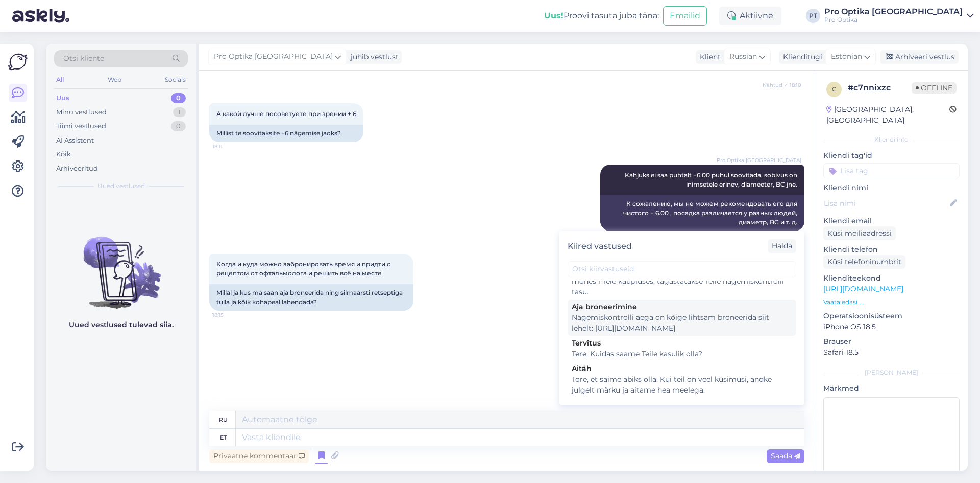 This screenshot has width=980, height=483. Describe the element at coordinates (891, 326) in the screenshot. I see `p: iPhone OS 18.5` at that location.